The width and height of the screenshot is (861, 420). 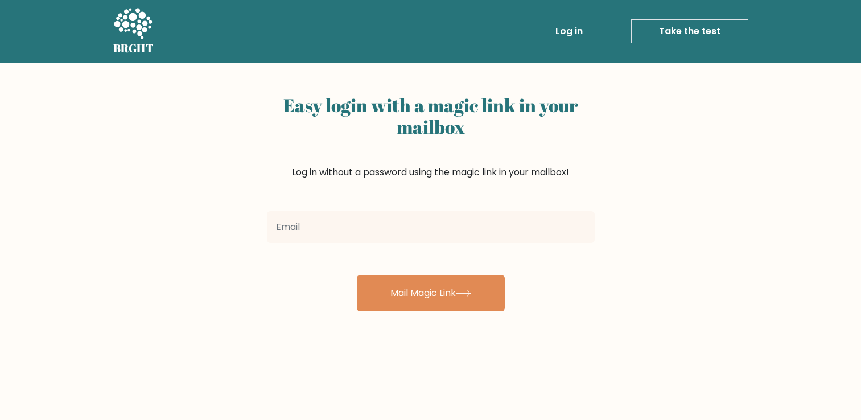 What do you see at coordinates (431, 116) in the screenshot?
I see `h2: Easy login with a magic link in your mailbox` at bounding box center [431, 116].